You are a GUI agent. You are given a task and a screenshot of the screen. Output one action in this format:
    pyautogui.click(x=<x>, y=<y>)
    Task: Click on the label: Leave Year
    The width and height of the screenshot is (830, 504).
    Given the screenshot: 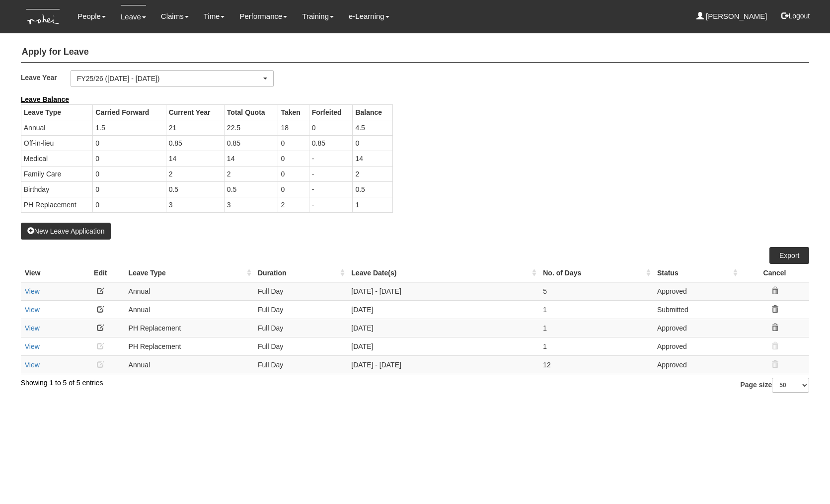 What is the action you would take?
    pyautogui.click(x=46, y=77)
    